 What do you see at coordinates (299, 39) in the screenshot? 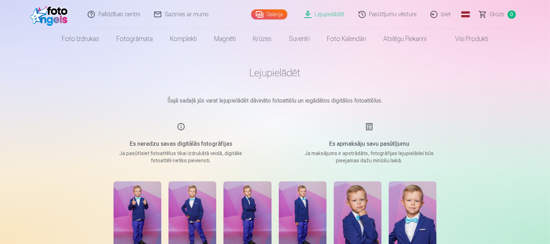
I see `a: Suvenīri` at bounding box center [299, 39].